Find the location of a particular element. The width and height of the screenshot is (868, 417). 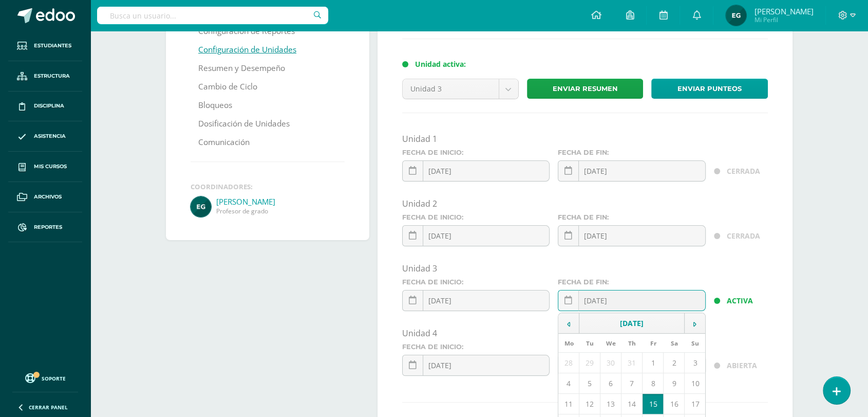

a: Dosificación de Unidades is located at coordinates (244, 124).